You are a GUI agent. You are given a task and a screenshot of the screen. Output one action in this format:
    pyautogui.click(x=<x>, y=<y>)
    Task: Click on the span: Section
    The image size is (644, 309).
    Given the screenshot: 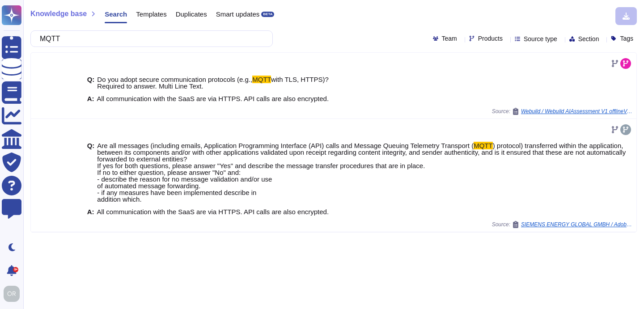 What is the action you would take?
    pyautogui.click(x=588, y=39)
    